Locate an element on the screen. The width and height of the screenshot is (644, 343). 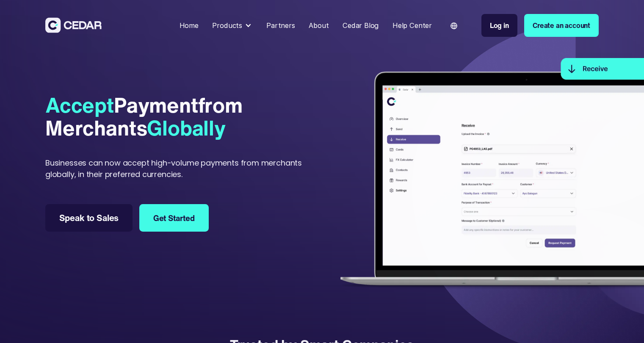
img: world icon is located at coordinates (454, 26).